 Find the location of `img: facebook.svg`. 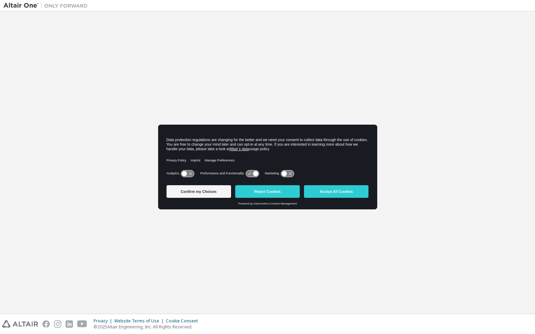

img: facebook.svg is located at coordinates (46, 324).